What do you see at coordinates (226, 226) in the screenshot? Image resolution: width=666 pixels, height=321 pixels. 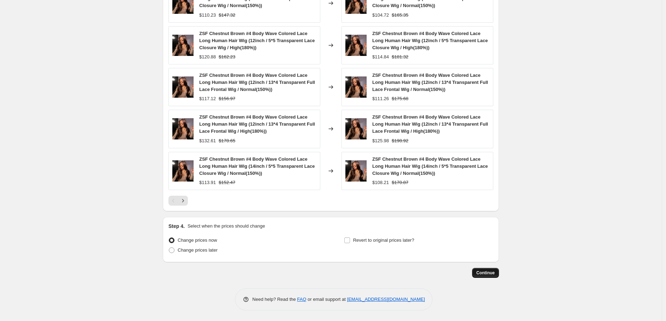 I see `p: Select when the prices should change` at bounding box center [226, 226].